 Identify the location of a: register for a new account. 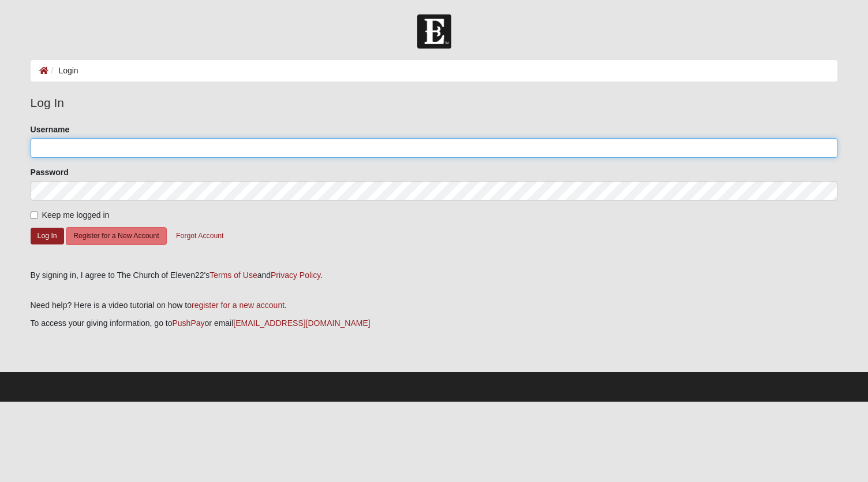
(238, 305).